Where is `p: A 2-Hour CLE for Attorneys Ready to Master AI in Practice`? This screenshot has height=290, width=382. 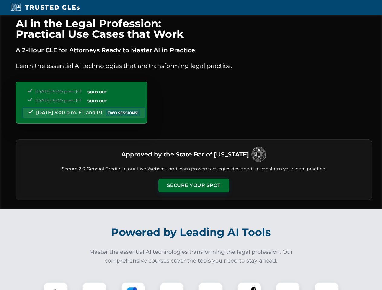 p: A 2-Hour CLE for Attorneys Ready to Master AI in Practice is located at coordinates (194, 50).